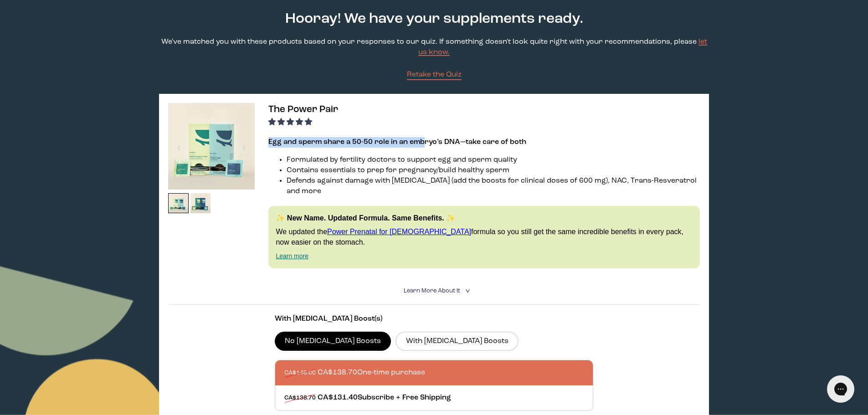 The height and width of the screenshot is (415, 868). What do you see at coordinates (18, 17) in the screenshot?
I see `button: Gorgias live chat` at bounding box center [18, 17].